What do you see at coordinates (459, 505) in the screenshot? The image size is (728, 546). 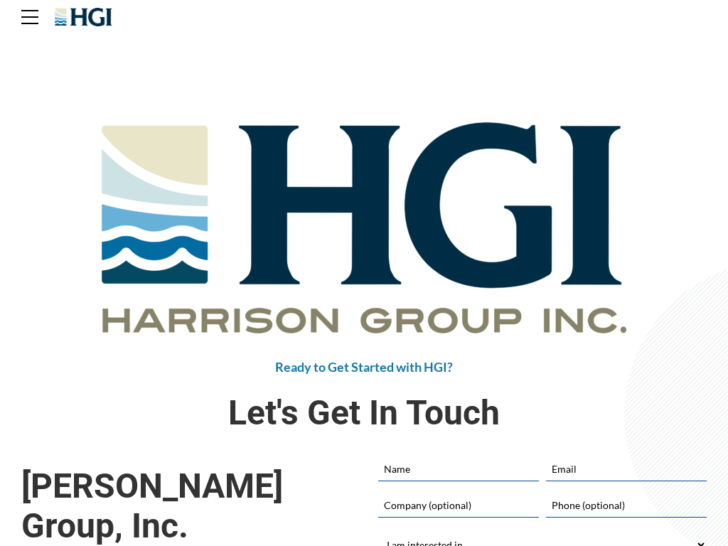 I see `input: Company (optional)` at bounding box center [459, 505].